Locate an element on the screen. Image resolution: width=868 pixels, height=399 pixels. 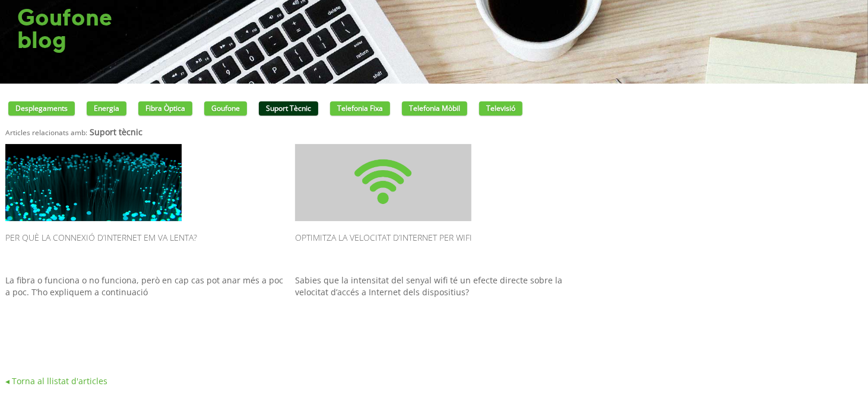
a: Telefonia mòbil is located at coordinates (435, 109).